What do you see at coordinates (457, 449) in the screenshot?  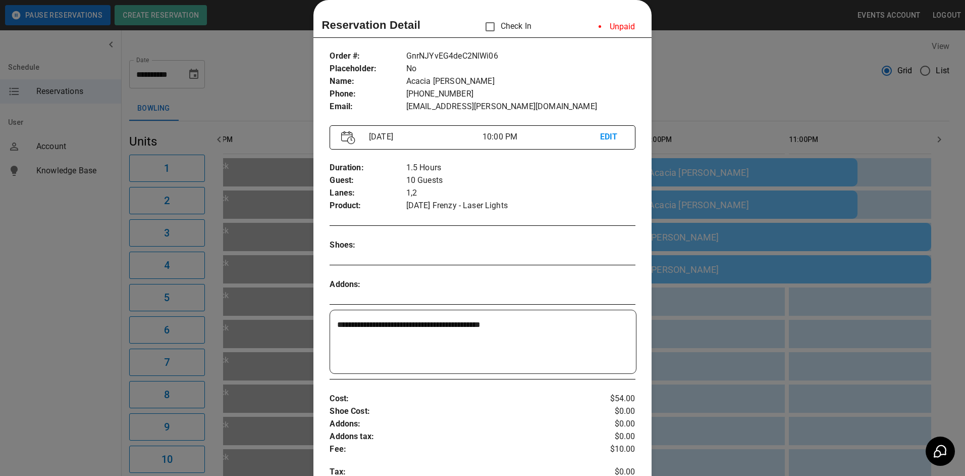 I see `p: Fee :` at bounding box center [457, 449].